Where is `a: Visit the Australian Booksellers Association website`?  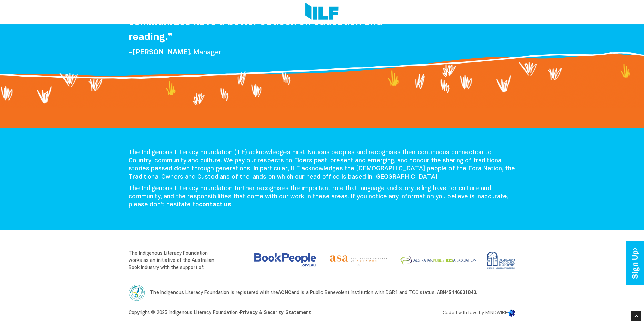
a: Visit the Australian Booksellers Association website is located at coordinates (285, 260).